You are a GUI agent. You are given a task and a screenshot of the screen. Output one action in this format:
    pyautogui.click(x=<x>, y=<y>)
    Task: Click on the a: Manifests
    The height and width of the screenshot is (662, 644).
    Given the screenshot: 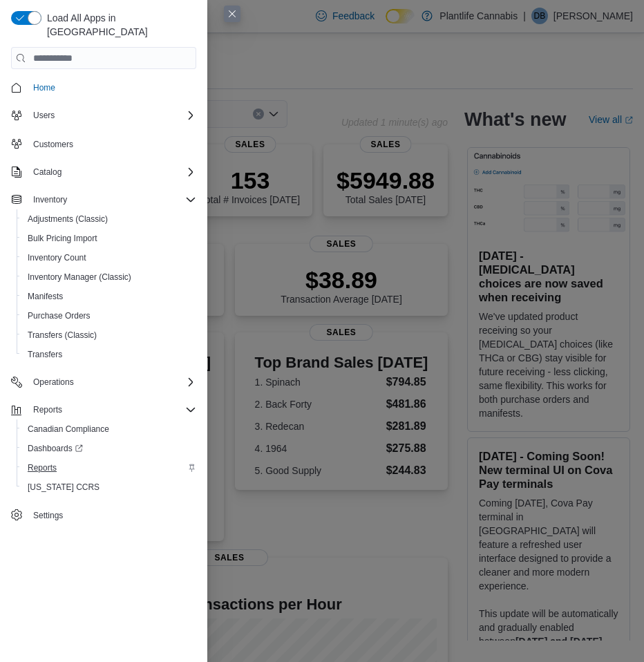 What is the action you would take?
    pyautogui.click(x=45, y=296)
    